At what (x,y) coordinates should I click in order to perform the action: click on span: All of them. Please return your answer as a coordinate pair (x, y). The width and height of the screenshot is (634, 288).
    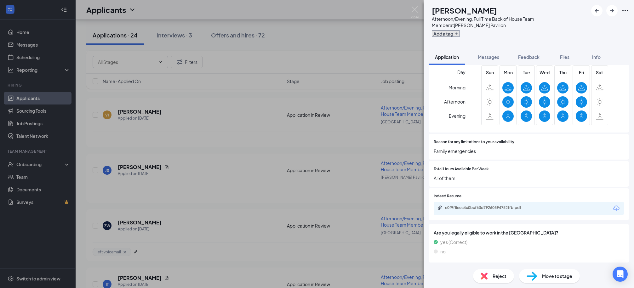
    Looking at the image, I should click on (529, 178).